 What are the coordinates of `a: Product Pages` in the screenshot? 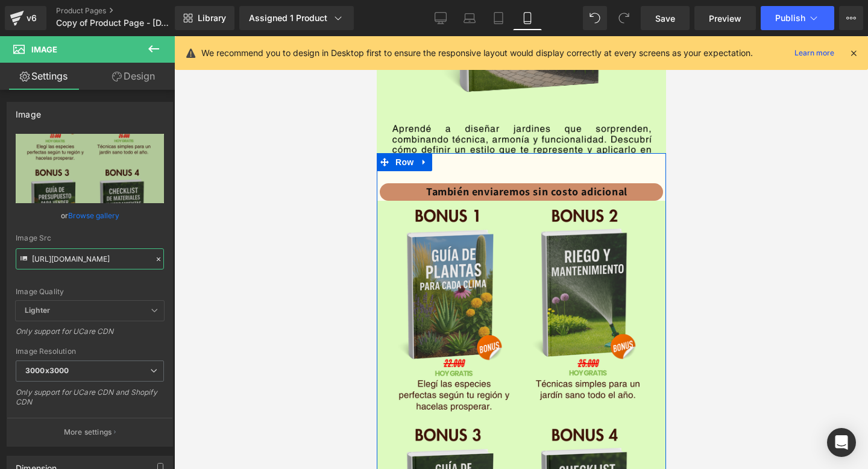 It's located at (125, 11).